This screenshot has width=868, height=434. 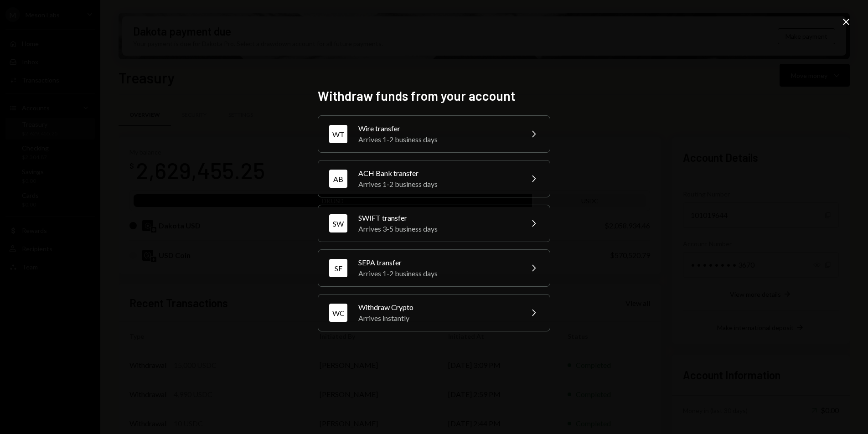 What do you see at coordinates (438, 129) in the screenshot?
I see `div: Wire transfer` at bounding box center [438, 129].